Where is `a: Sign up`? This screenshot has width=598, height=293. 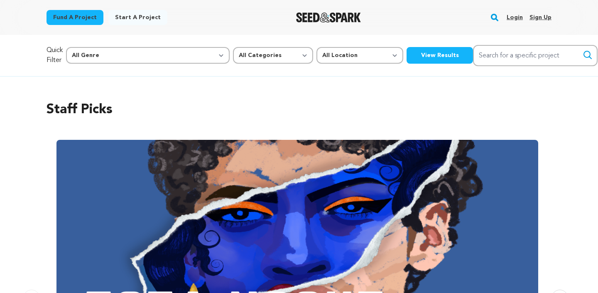 a: Sign up is located at coordinates (541, 17).